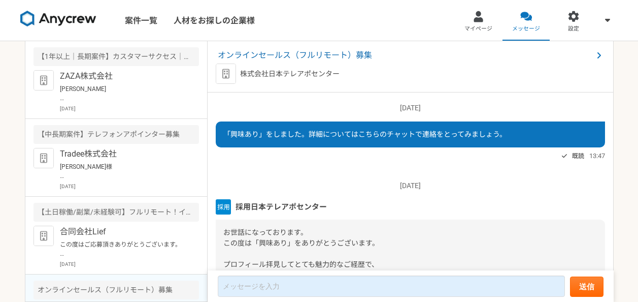 The width and height of the screenshot is (638, 302). Describe the element at coordinates (587, 286) in the screenshot. I see `button: 送信` at that location.